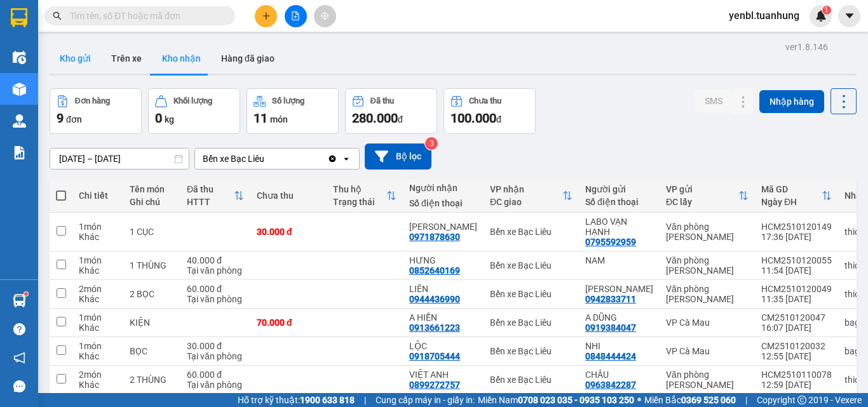 The height and width of the screenshot is (407, 868). Describe the element at coordinates (98, 196) in the screenshot. I see `div: Chi tiết` at that location.